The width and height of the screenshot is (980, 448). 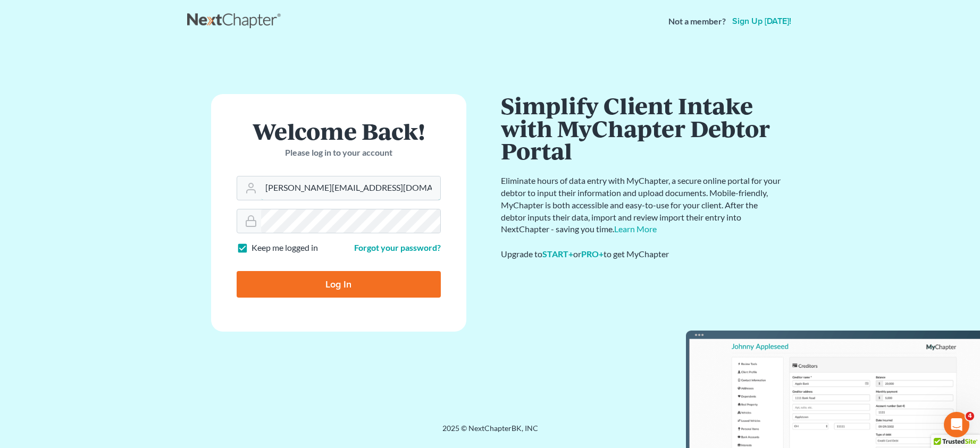 I want to click on strong: Not a member?, so click(x=697, y=21).